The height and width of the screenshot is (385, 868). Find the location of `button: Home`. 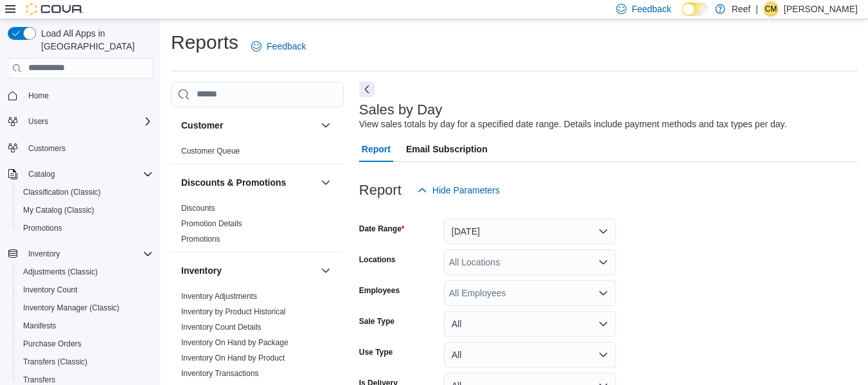

button: Home is located at coordinates (80, 95).